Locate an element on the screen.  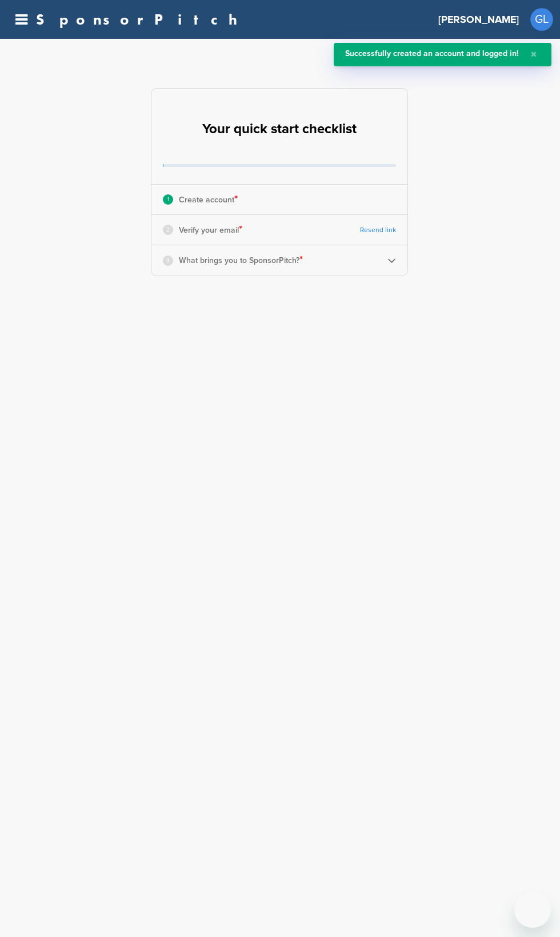
div: 3 is located at coordinates (168, 261).